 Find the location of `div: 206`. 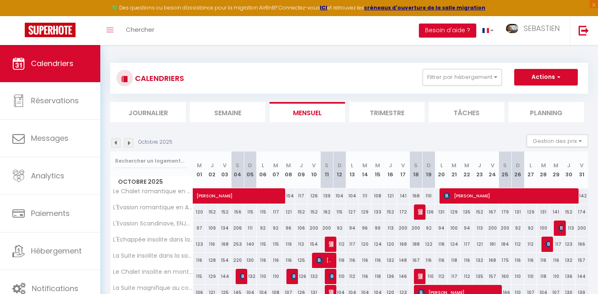

div: 206 is located at coordinates (237, 228).